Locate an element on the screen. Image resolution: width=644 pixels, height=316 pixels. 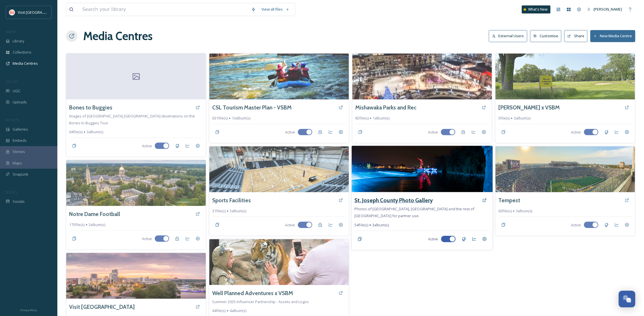
a: St. Joseph County Photo Gallery is located at coordinates (394, 200).